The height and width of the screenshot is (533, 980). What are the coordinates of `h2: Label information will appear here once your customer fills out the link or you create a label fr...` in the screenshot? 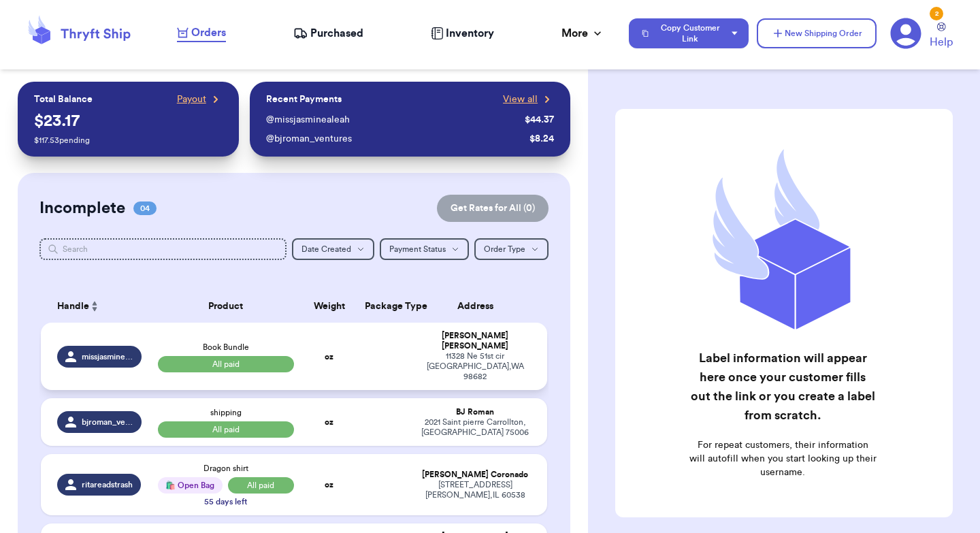 It's located at (783, 386).